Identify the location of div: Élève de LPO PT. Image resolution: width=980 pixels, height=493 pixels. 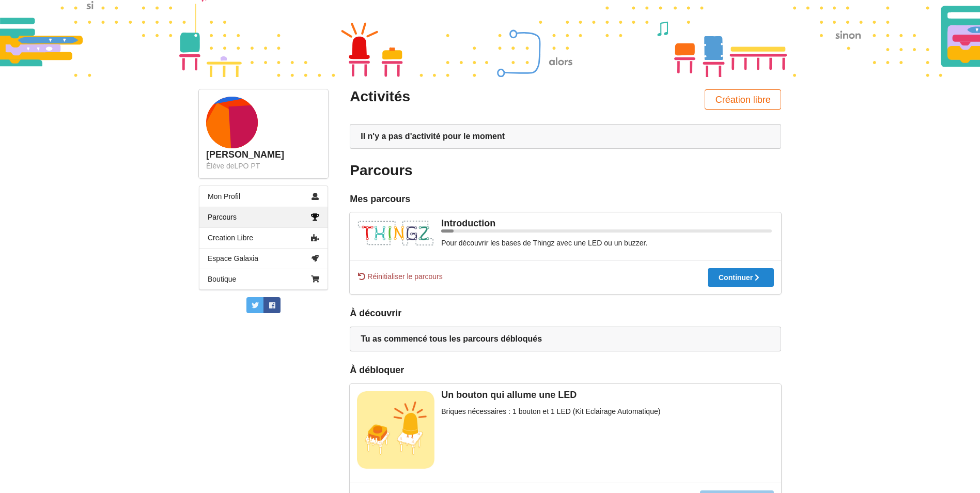
(264, 166).